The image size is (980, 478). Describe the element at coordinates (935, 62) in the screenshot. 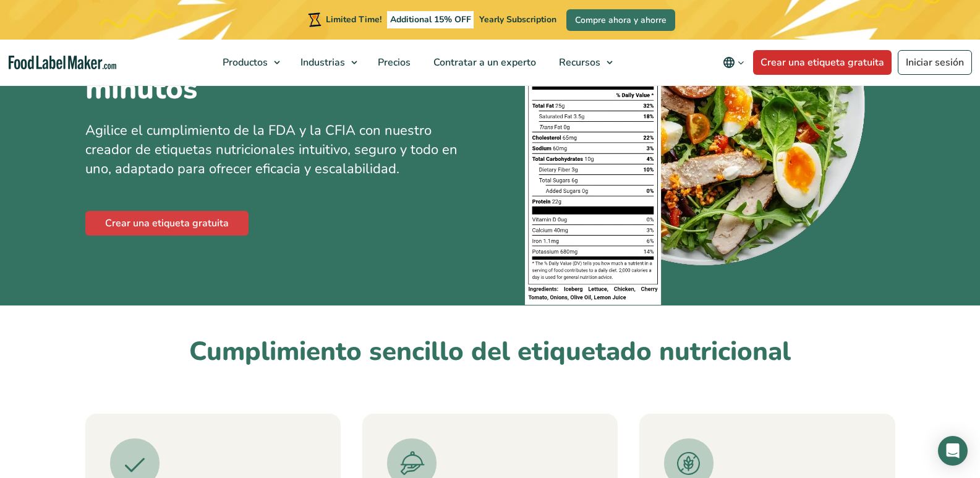

I see `a: Iniciar sesión` at that location.